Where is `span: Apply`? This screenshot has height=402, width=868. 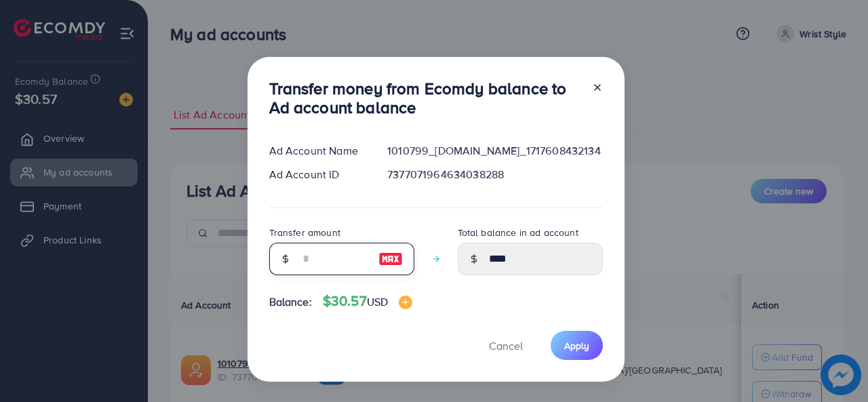 span: Apply is located at coordinates (576, 346).